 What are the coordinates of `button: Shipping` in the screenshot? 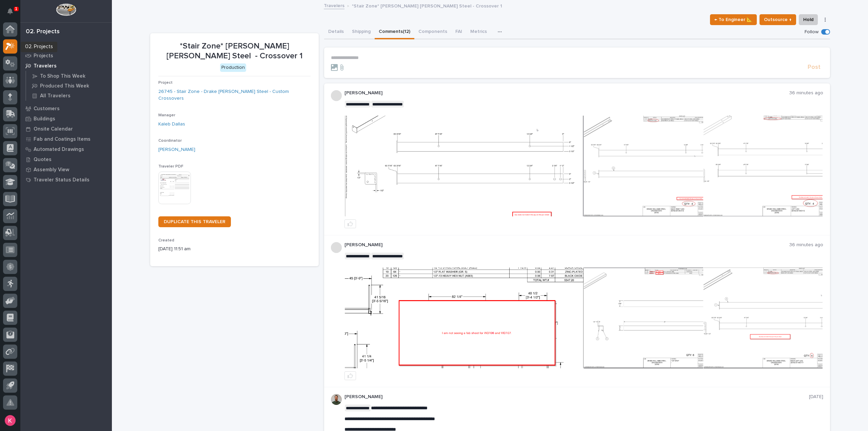 It's located at (361, 32).